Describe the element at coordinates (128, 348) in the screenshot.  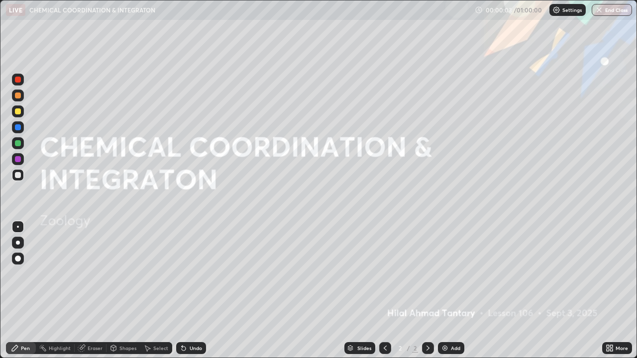
I see `div: Shapes` at that location.